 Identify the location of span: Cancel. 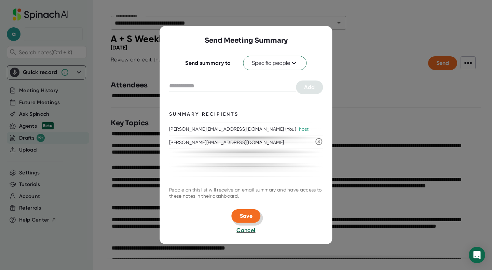
(246, 230).